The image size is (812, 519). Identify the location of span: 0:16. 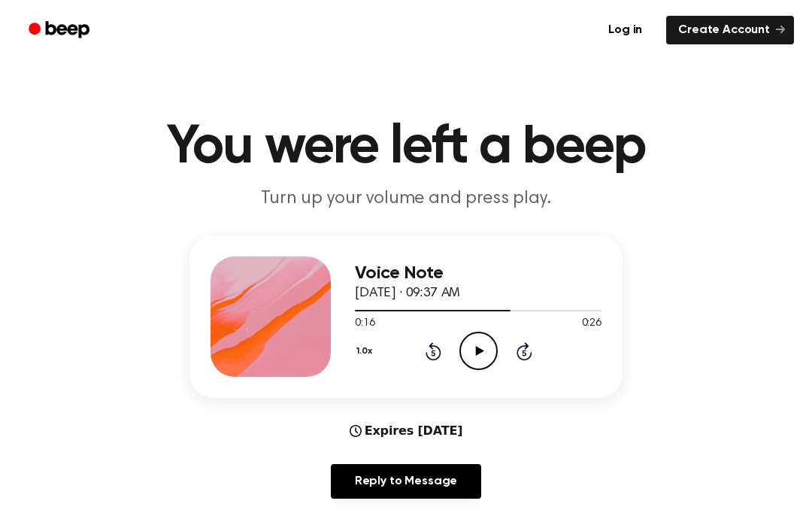
(364, 324).